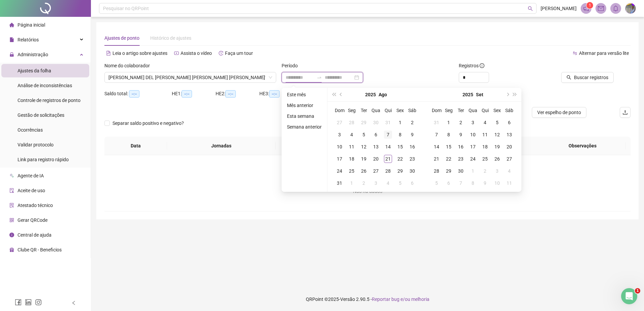 The height and width of the screenshot is (311, 644). What do you see at coordinates (485, 147) in the screenshot?
I see `td: 2025-09-18` at bounding box center [485, 147].